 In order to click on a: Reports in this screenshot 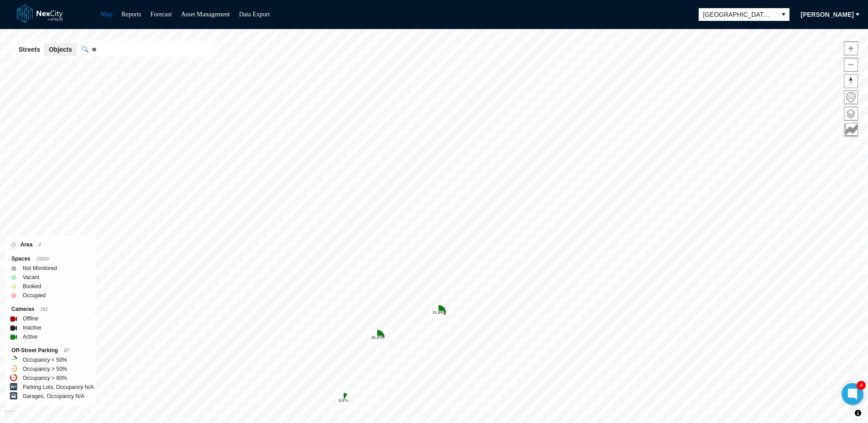, I will do `click(132, 14)`.